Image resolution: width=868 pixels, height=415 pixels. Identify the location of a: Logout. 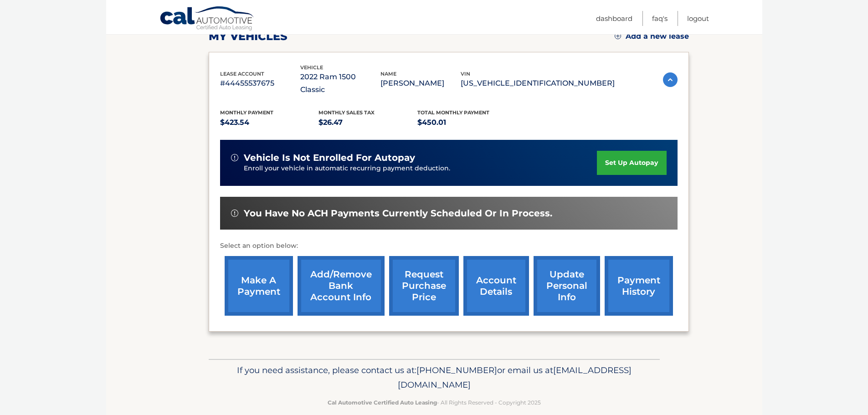
(698, 18).